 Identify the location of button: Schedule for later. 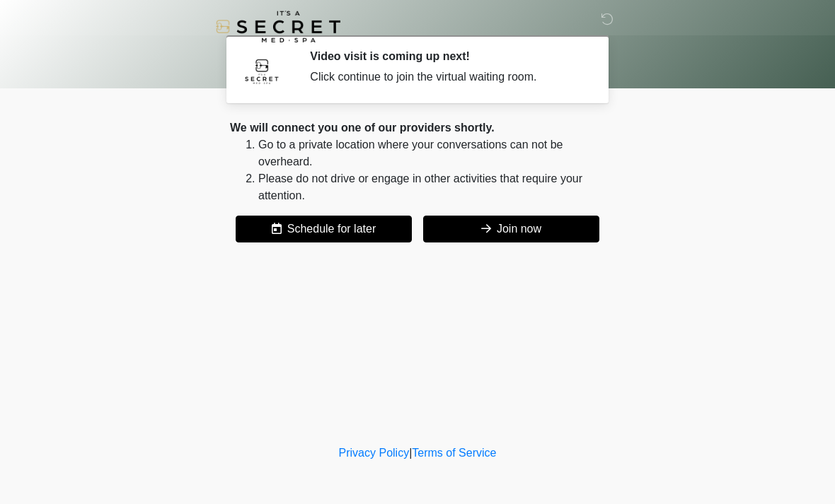
(323, 229).